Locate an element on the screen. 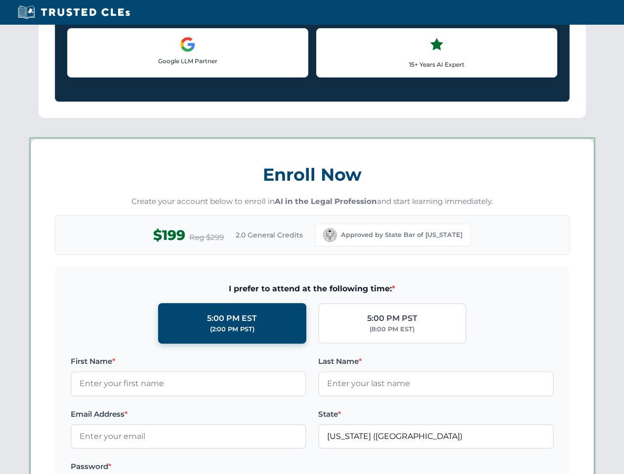  p: Create your account below to enroll in and start learning immediately. is located at coordinates (312, 202).